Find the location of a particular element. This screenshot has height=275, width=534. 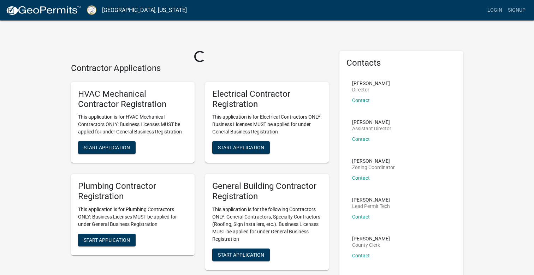

p: Lead Permit Tech is located at coordinates (371, 206).